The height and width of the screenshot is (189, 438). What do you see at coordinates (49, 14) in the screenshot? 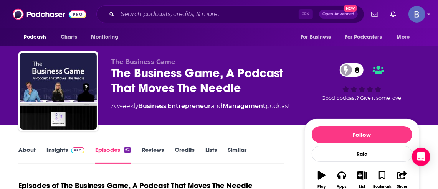
I see `a: Podchaser - Follow, Share and Rate Podcasts` at bounding box center [49, 14].